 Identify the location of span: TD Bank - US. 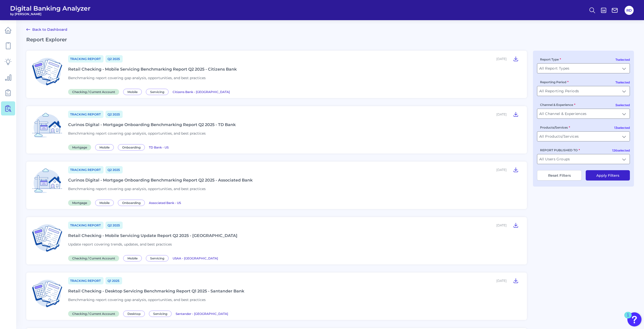
(159, 147).